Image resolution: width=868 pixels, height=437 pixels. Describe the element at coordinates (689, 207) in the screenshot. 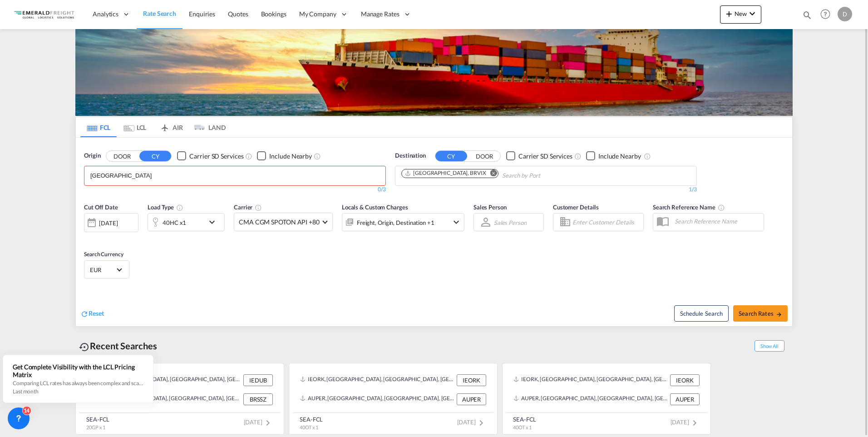

I see `span: Search Reference Name` at that location.